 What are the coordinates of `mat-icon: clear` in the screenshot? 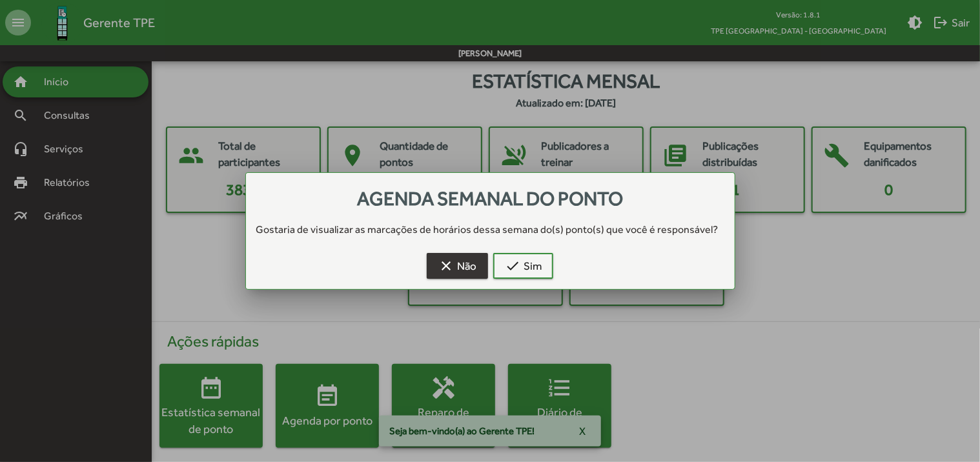 It's located at (446, 266).